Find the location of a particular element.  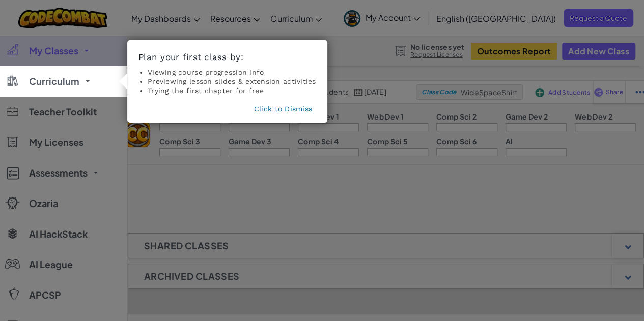

button: Click to Dismiss is located at coordinates (283, 109).